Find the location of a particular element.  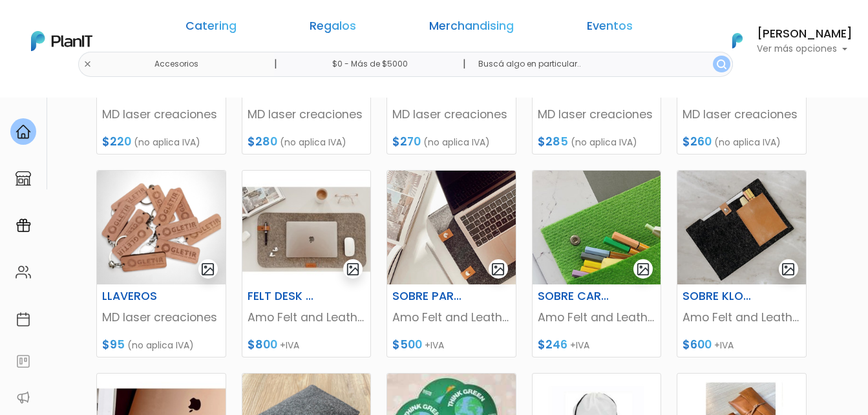

h6: FELT DESK MAT is located at coordinates (284, 296).